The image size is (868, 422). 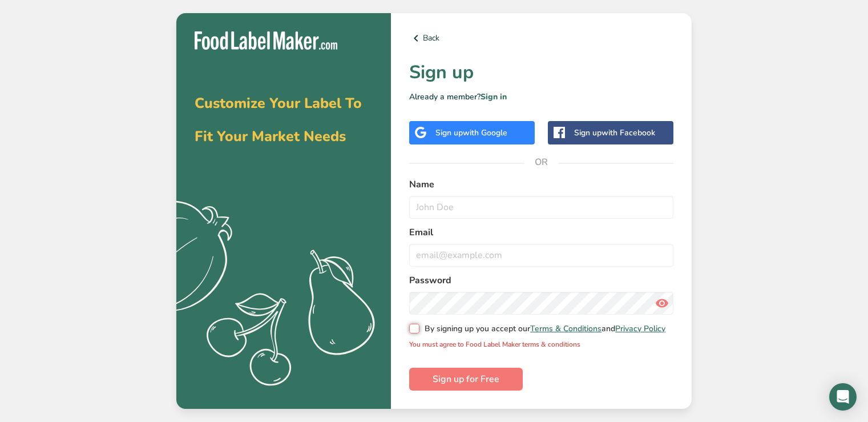 I want to click on h1: Sign up, so click(x=541, y=73).